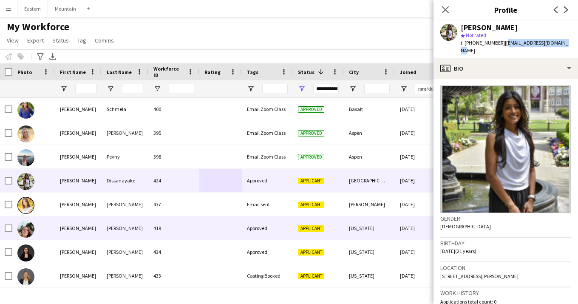  What do you see at coordinates (506, 149) in the screenshot?
I see `img: Crew avatar or photo` at bounding box center [506, 149].